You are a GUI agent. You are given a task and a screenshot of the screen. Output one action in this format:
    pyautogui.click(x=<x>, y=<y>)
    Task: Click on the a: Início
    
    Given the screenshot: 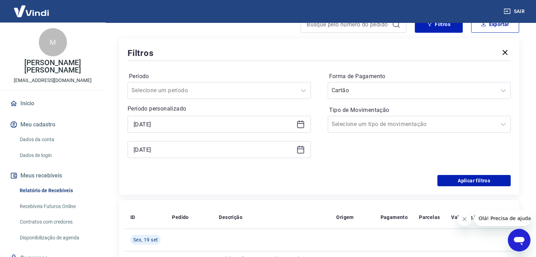 What is the action you would take?
    pyautogui.click(x=52, y=104)
    